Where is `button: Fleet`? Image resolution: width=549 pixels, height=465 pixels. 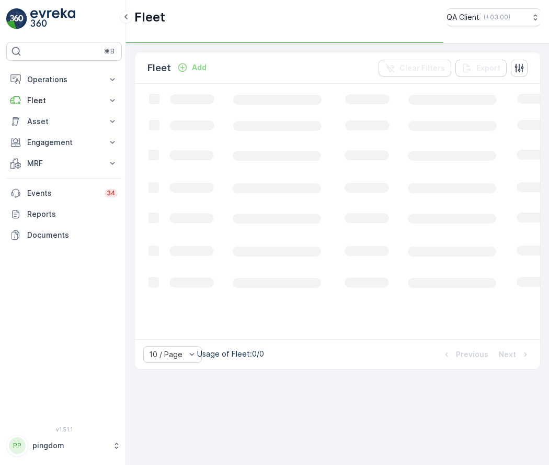 button: Fleet is located at coordinates (64, 100).